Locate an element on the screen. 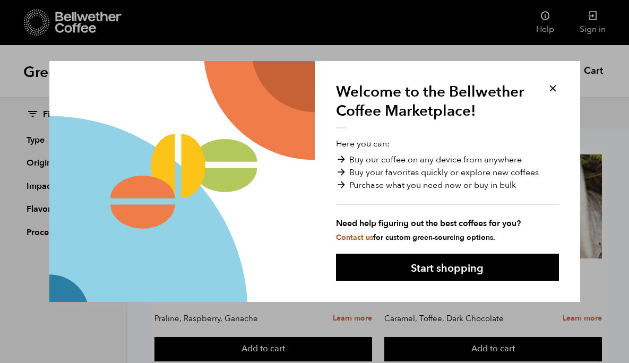 The image size is (629, 363). li: Purchase what you need now or buy in bulk is located at coordinates (448, 185).